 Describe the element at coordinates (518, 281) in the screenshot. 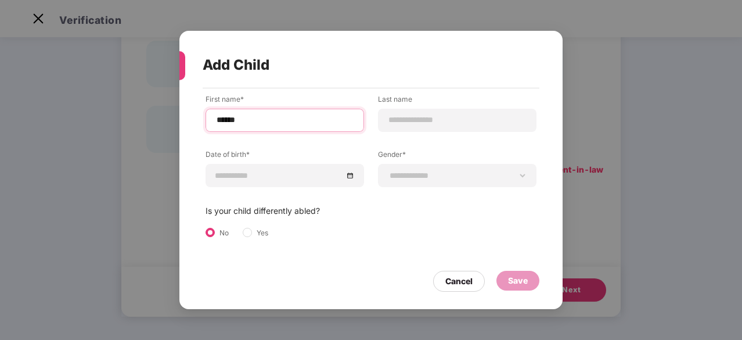

I see `div: Save` at that location.